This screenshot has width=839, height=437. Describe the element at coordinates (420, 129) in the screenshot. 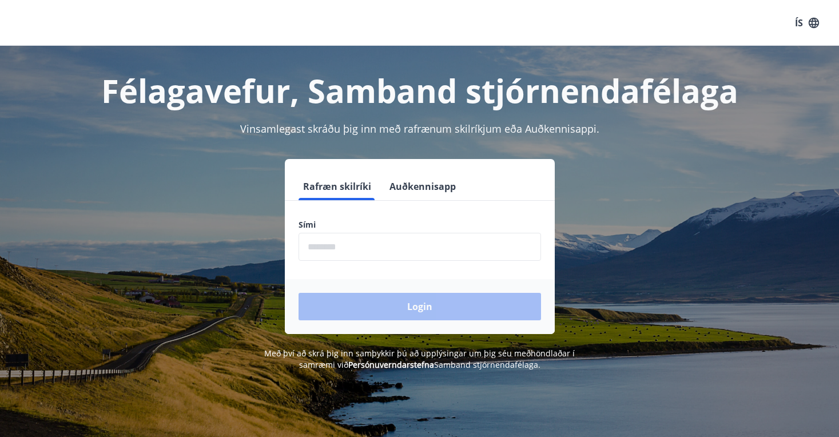

I see `span: Vinsamlegast skráðu þig inn með rafrænum skilríkjum eða Auðkennisappi.` at that location.